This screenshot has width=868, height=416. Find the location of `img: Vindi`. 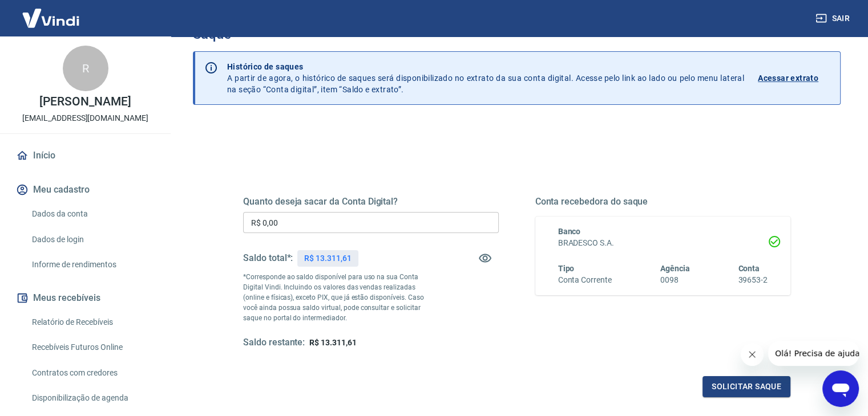

img: Vindi is located at coordinates (51, 18).